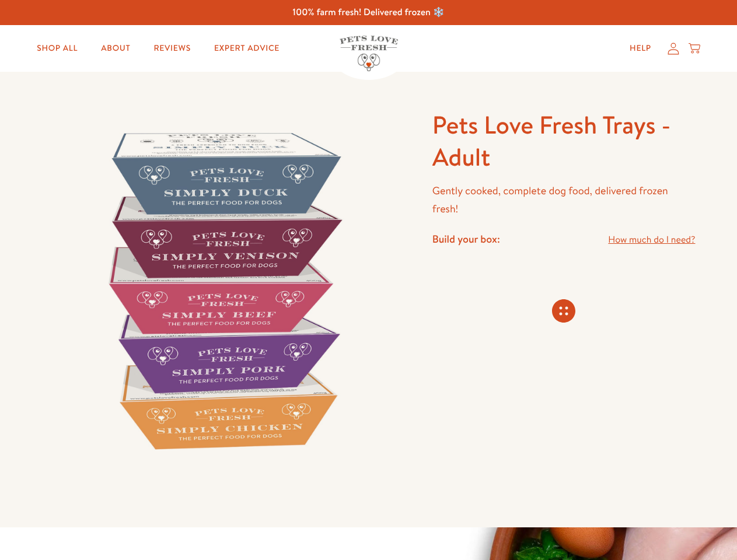 This screenshot has height=560, width=737. I want to click on a: Expert Advice, so click(247, 48).